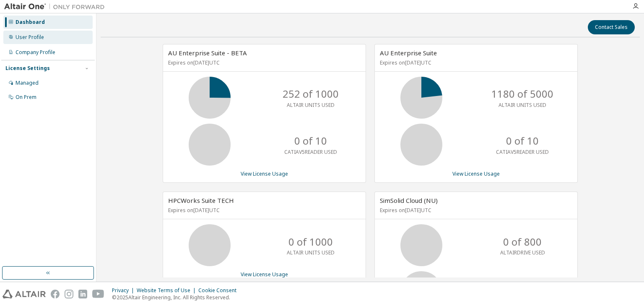 This screenshot has width=644, height=306. What do you see at coordinates (24, 294) in the screenshot?
I see `img: altair_logo.svg` at bounding box center [24, 294].